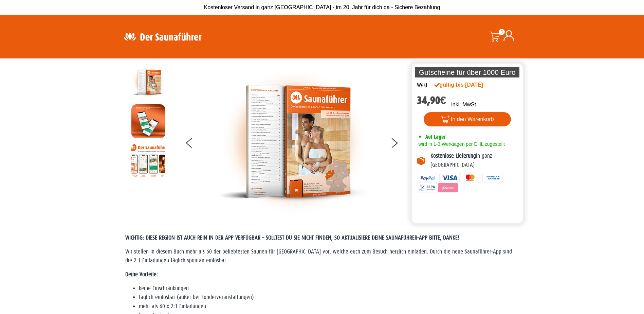 The width and height of the screenshot is (644, 314). What do you see at coordinates (329, 297) in the screenshot?
I see `li: täglich einlösbar (außer bei Sonderveranstaltungen)` at bounding box center [329, 297].